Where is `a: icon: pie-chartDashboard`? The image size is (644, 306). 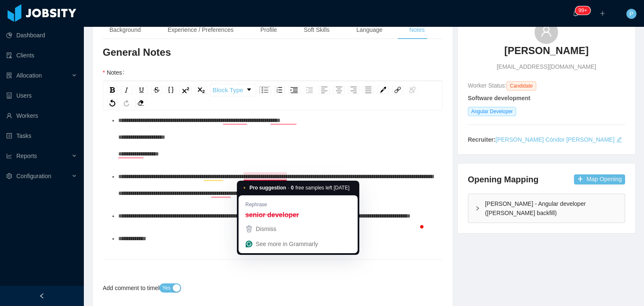 a: icon: pie-chartDashboard is located at coordinates (42, 35).